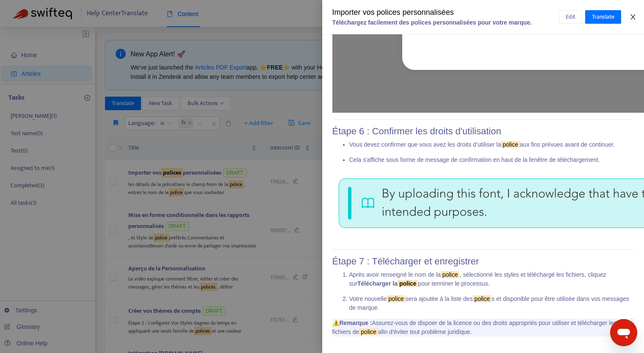 The image size is (644, 353). Describe the element at coordinates (445, 13) in the screenshot. I see `div: Importer vos polices personnalisées` at that location.